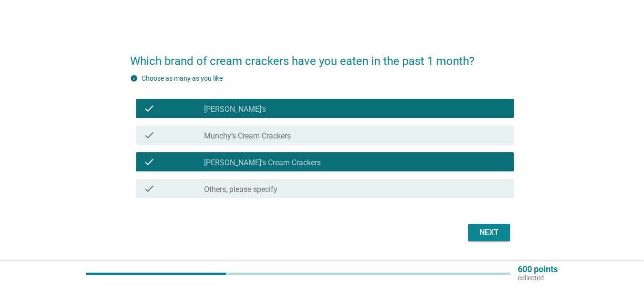 The height and width of the screenshot is (286, 644). What do you see at coordinates (489, 232) in the screenshot?
I see `button: Next` at bounding box center [489, 232].